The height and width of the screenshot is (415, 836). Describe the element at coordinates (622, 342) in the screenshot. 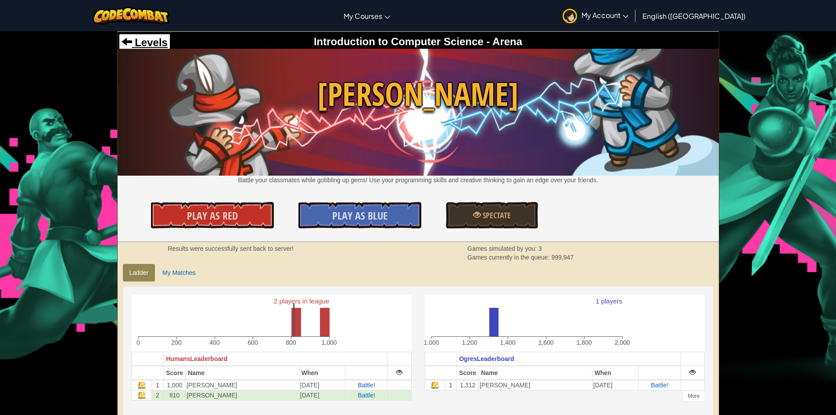

I see `text: 2,000` at that location.